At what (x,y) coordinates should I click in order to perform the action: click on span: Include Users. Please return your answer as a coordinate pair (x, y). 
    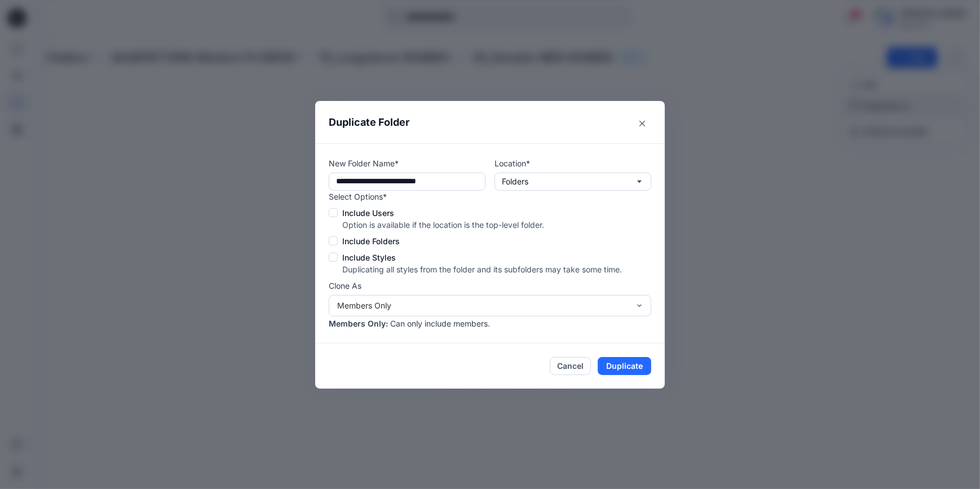
    Looking at the image, I should click on (368, 213).